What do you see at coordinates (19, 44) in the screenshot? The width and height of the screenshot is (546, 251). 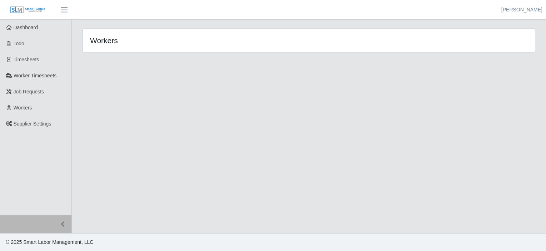 I see `span: Todo` at bounding box center [19, 44].